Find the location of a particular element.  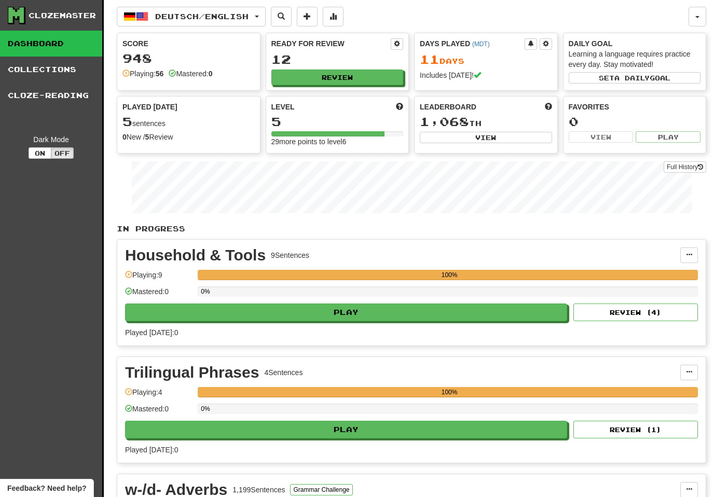

span: Score more points to level up is located at coordinates (399, 107).